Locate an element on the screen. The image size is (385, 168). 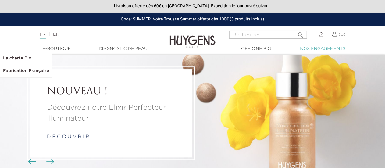
a: d é c o u v r i r is located at coordinates (68, 137).